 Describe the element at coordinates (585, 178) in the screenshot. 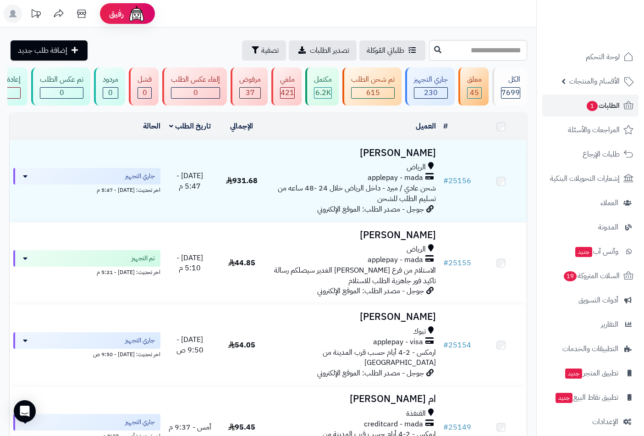

I see `span: إشعارات التحويلات البنكية` at that location.